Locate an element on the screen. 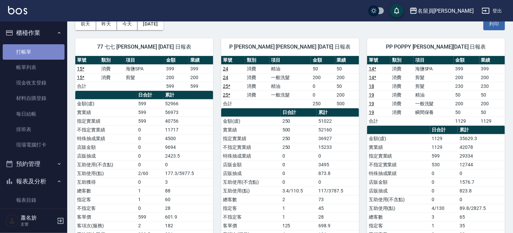 The height and width of the screenshot is (233, 513). td: 不指定客 is located at coordinates (106, 209).